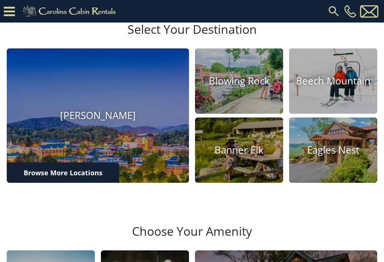  I want to click on h4: Banner Elk, so click(239, 150).